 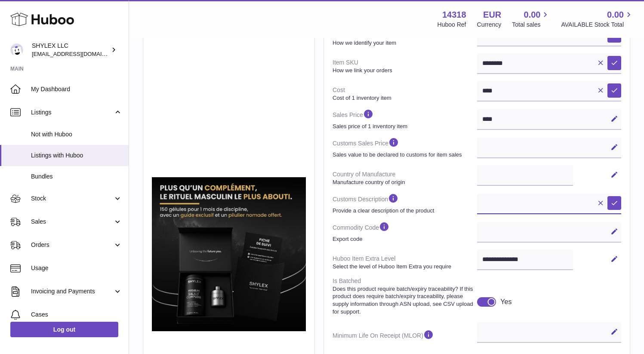 I want to click on span: Orders, so click(x=72, y=245).